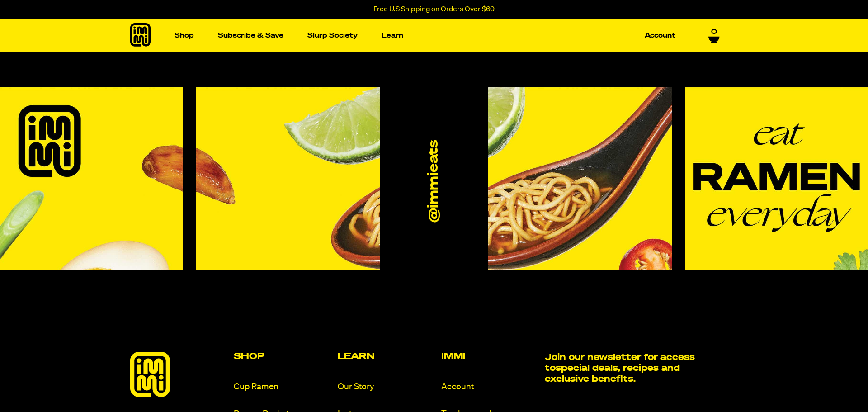 This screenshot has width=868, height=412. Describe the element at coordinates (434, 181) in the screenshot. I see `a: @immieats` at that location.